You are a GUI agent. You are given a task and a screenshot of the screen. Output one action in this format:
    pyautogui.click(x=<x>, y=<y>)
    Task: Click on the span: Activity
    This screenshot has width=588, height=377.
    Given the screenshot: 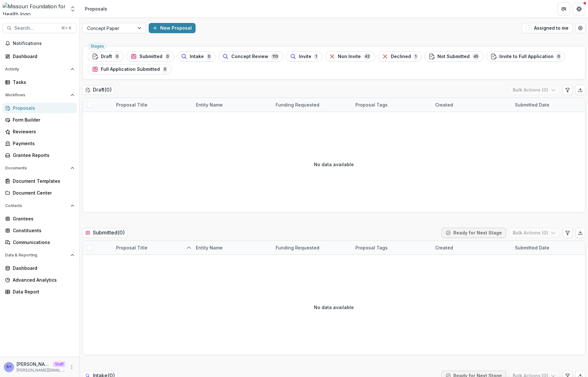 What is the action you would take?
    pyautogui.click(x=36, y=69)
    